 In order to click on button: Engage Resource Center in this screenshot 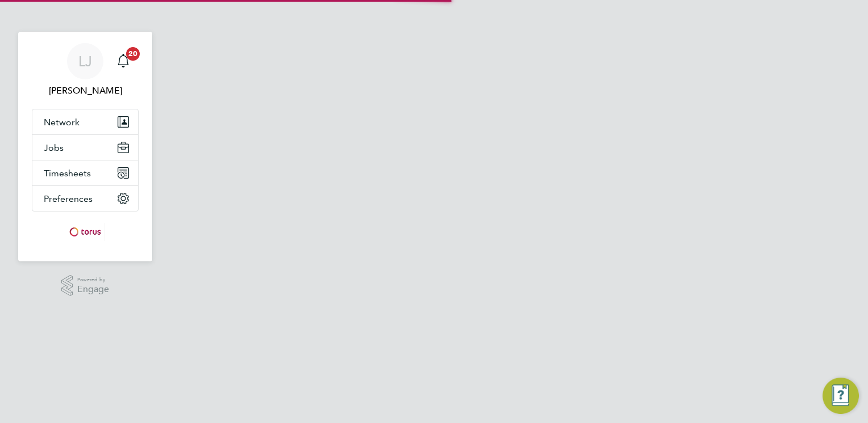, I will do `click(841, 396)`.